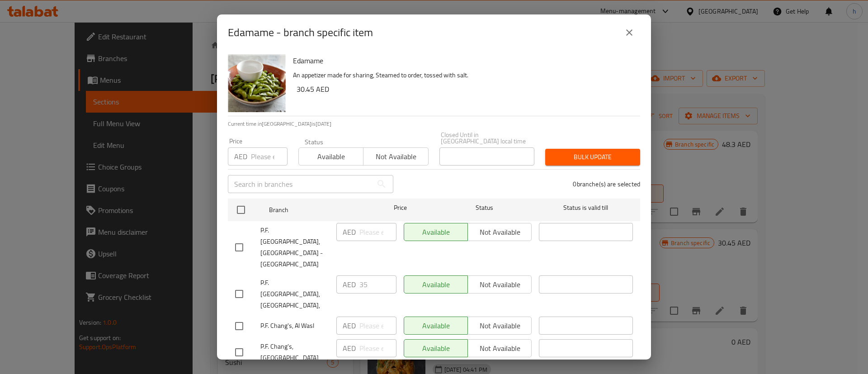  Describe the element at coordinates (400, 208) in the screenshot. I see `span: Price` at that location.